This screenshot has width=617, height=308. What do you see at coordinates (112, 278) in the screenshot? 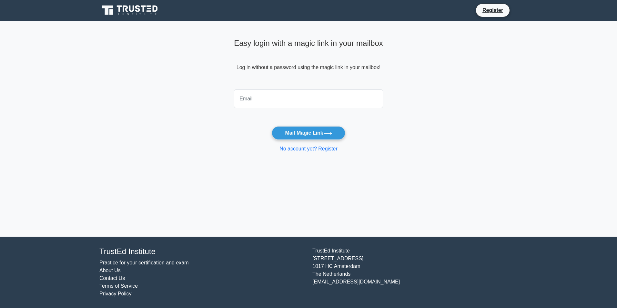
I see `a: Contact Us` at bounding box center [112, 278].